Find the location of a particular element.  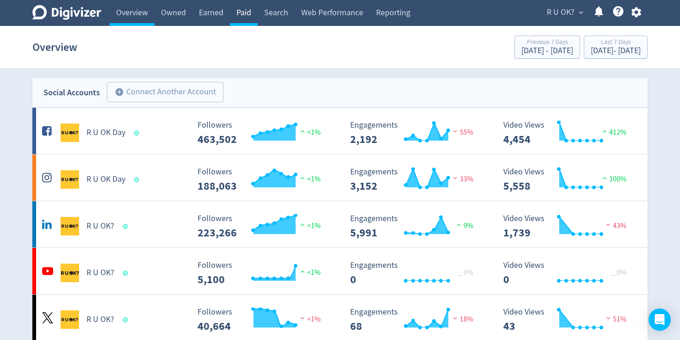

span: 43% is located at coordinates (615, 226).